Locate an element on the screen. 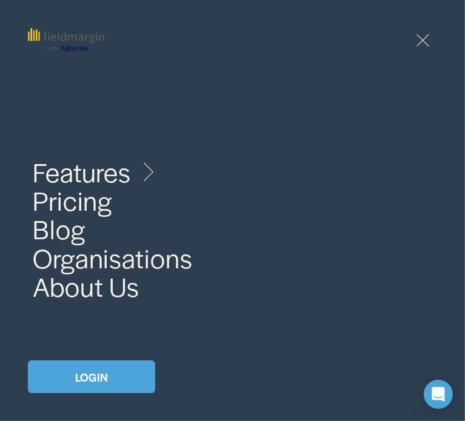 This screenshot has width=465, height=421. a: Features is located at coordinates (98, 172).